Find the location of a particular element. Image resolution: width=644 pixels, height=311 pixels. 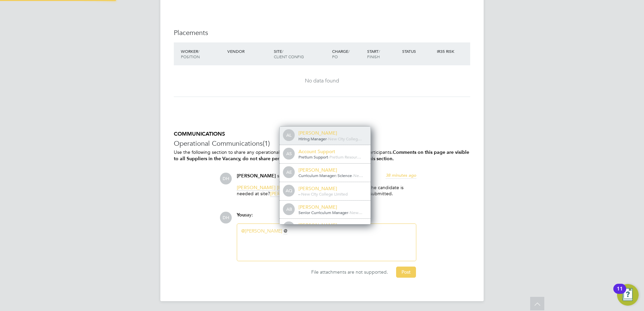

p: Use the following section to share any operational communications between Supply Chain participants. is located at coordinates (322, 156).